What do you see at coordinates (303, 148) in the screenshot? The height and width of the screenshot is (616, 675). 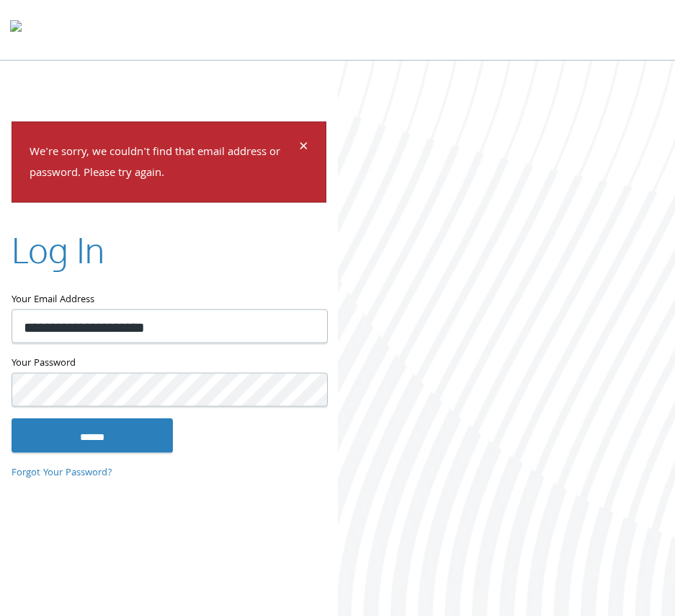 I see `button: Dismiss alert` at bounding box center [303, 148].